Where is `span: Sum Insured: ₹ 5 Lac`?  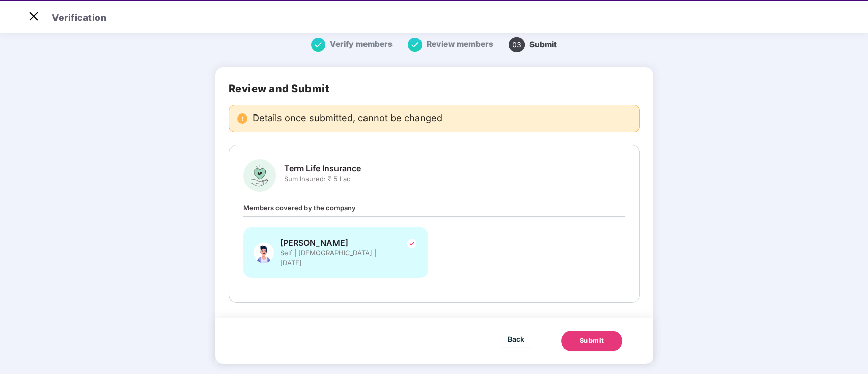
span: Sum Insured: ₹ 5 Lac is located at coordinates (322, 179).